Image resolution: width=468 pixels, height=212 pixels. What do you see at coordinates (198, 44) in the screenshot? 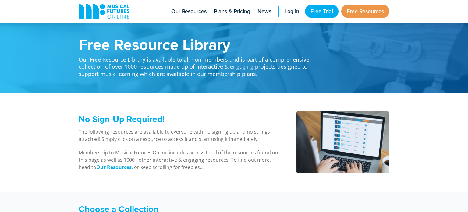
I see `h1: Free Resource Library` at bounding box center [198, 44].